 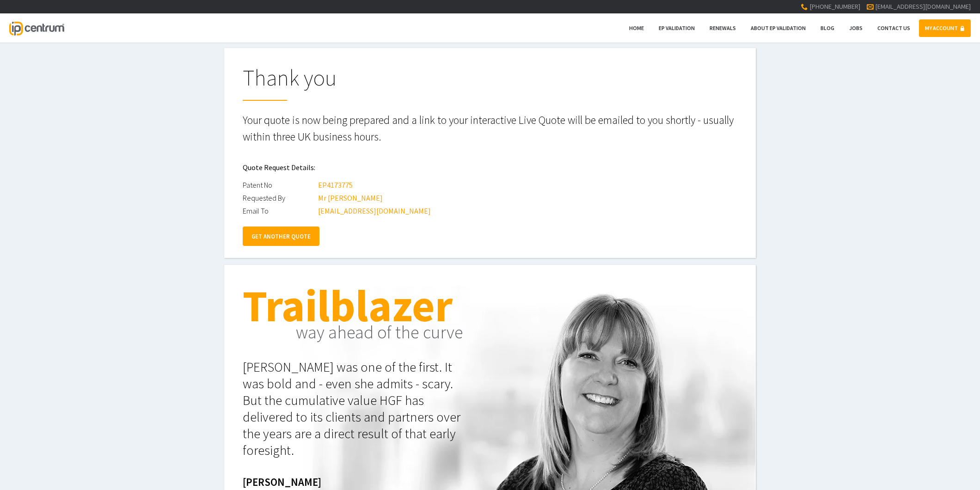 What do you see at coordinates (945, 28) in the screenshot?
I see `a: MY ACCOUNT` at bounding box center [945, 28].